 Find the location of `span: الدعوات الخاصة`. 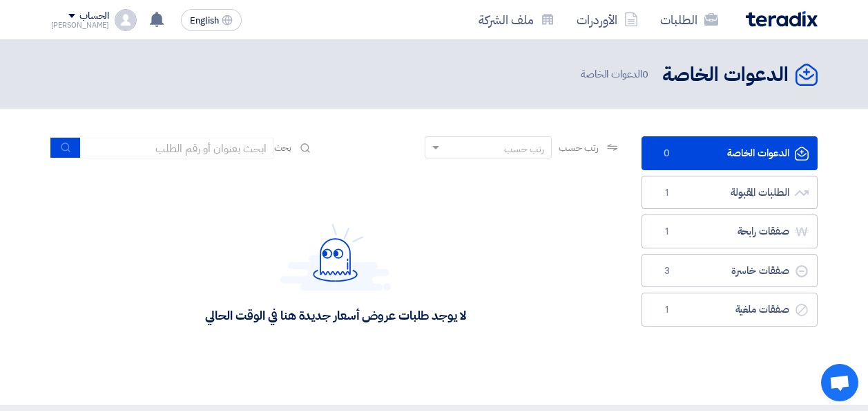

span: الدعوات الخاصة is located at coordinates (616, 74).